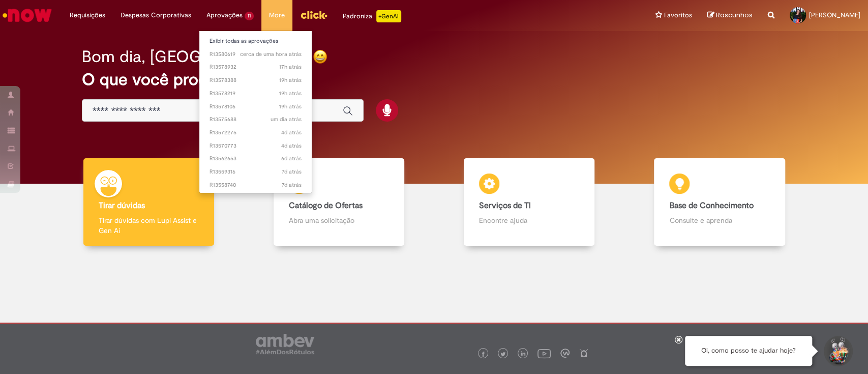 This screenshot has width=868, height=374. Describe the element at coordinates (255, 185) in the screenshot. I see `span: R13558740` at that location.